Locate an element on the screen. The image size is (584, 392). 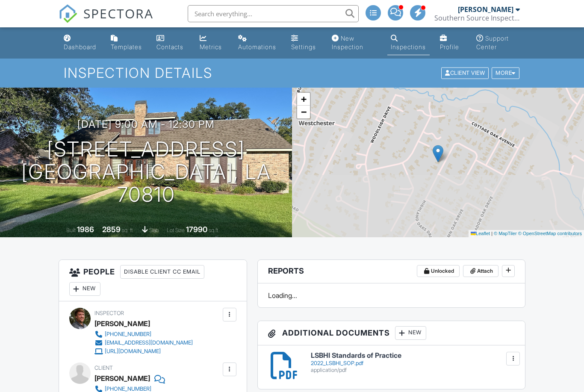
a: Company Profile is located at coordinates (451, 43).